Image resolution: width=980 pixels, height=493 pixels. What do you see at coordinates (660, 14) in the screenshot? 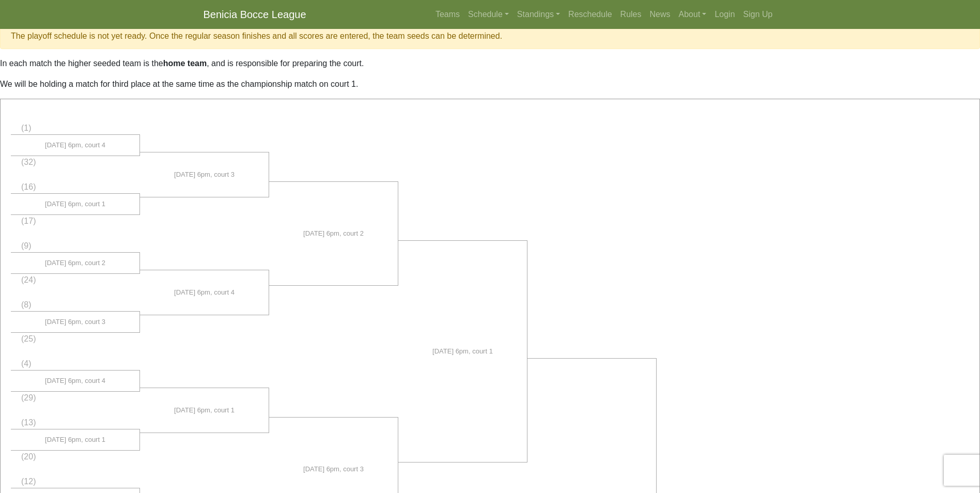
I see `a: News` at bounding box center [660, 14].